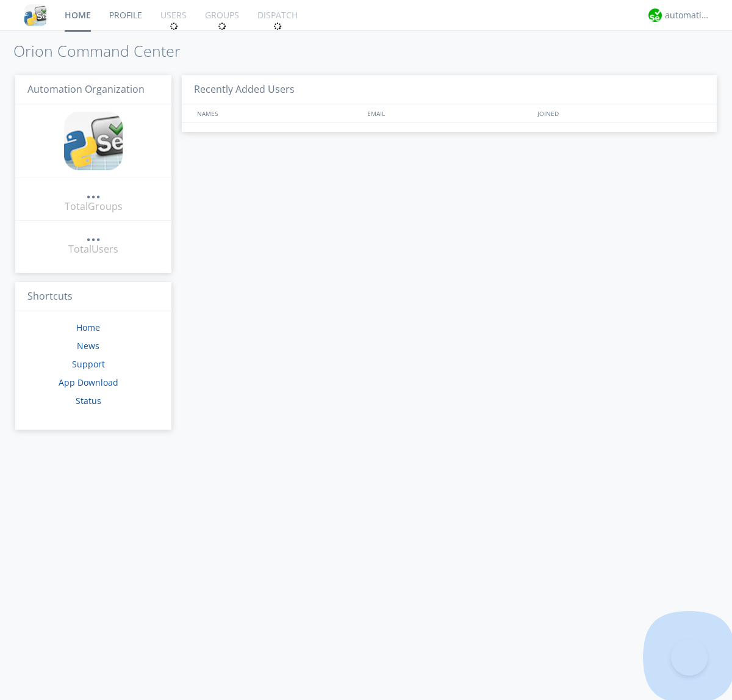 The height and width of the screenshot is (700, 732). Describe the element at coordinates (655, 15) in the screenshot. I see `img: d2d01cd9b4174d08988066c6d424eccd` at that location.